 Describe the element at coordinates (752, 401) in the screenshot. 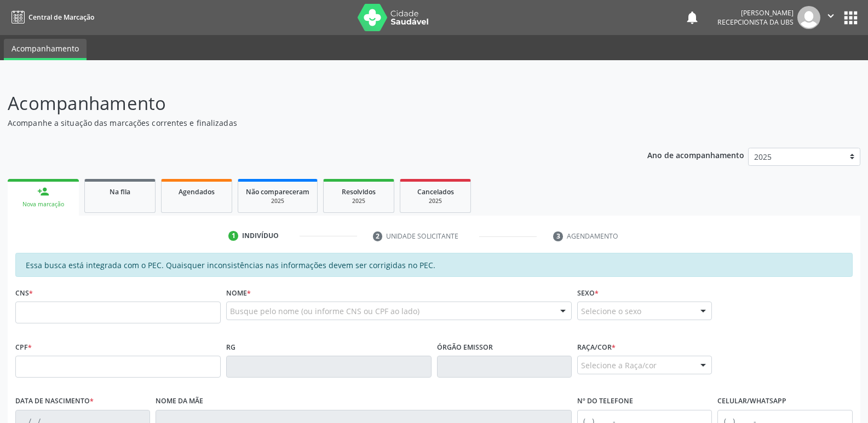

I see `label: Celular/WhatsApp` at that location.